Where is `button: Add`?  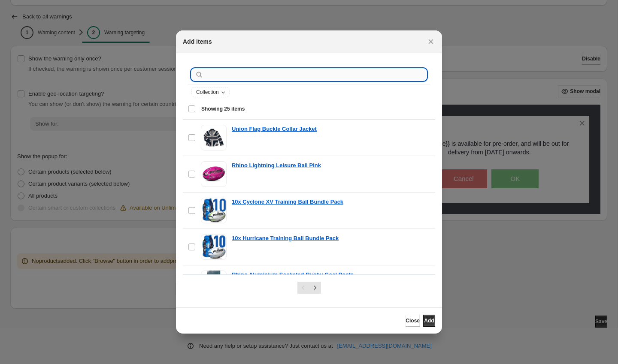 button: Add is located at coordinates (429, 321).